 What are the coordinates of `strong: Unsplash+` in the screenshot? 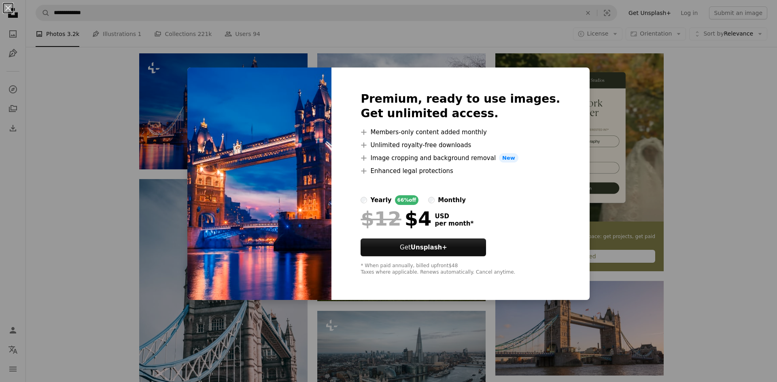 It's located at (429, 248).